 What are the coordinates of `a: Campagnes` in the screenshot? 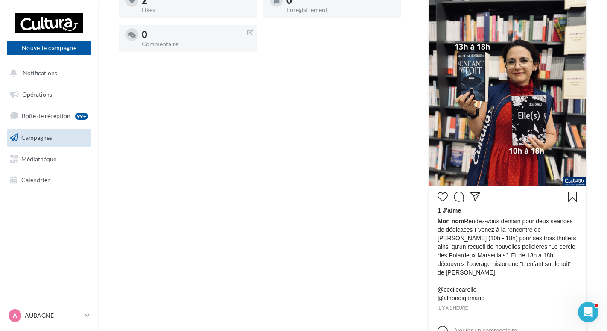 It's located at (49, 138).